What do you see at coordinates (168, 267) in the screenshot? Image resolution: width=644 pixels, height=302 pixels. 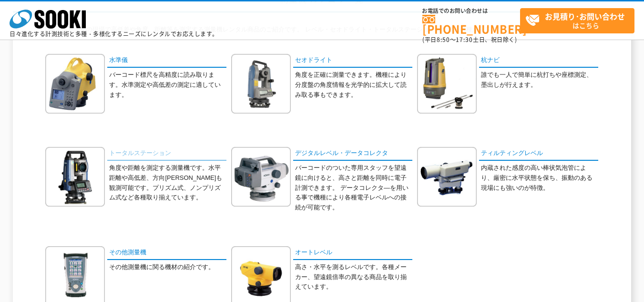 I see `p: その他測量機に関る機材の紹介です。` at bounding box center [168, 267].